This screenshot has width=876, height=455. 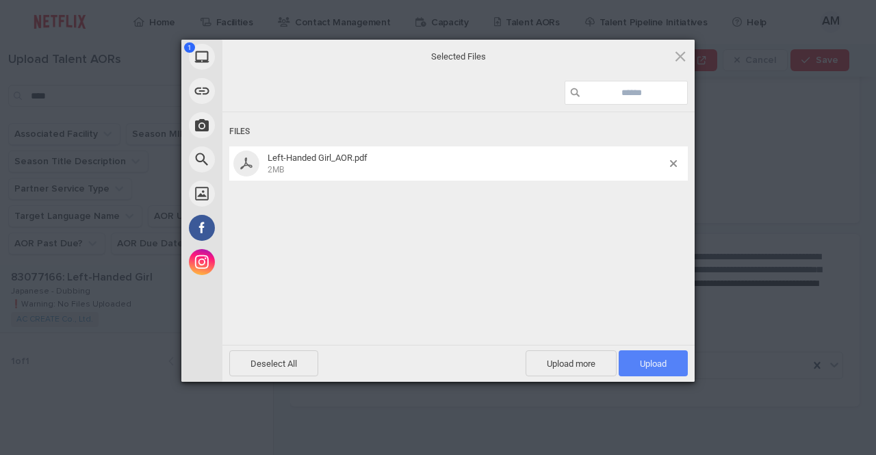 I want to click on div: Files, so click(x=459, y=131).